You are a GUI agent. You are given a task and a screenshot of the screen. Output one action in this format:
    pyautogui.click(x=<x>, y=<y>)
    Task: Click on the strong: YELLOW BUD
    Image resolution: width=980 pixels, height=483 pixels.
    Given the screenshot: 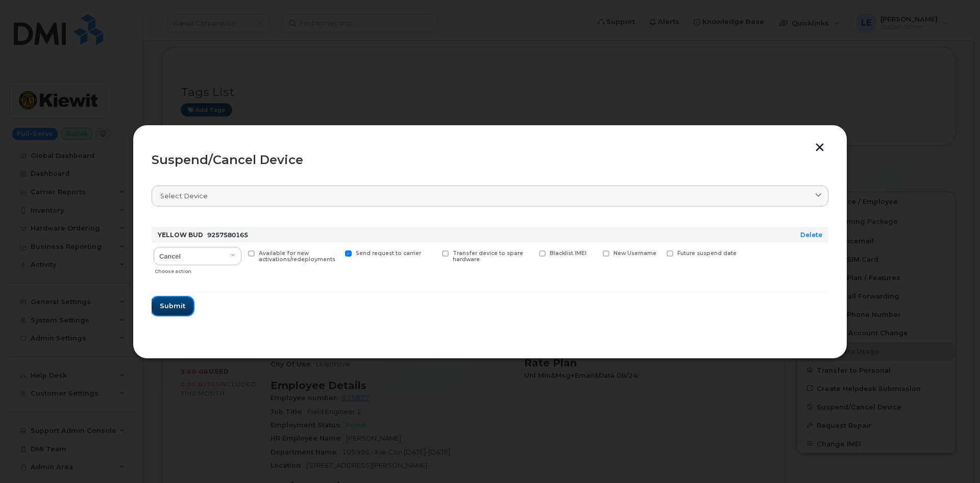 What is the action you would take?
    pyautogui.click(x=180, y=235)
    